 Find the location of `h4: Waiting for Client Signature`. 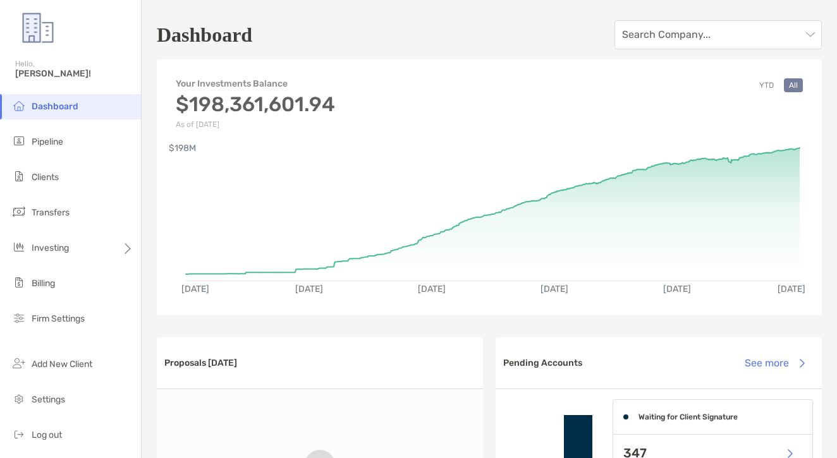

h4: Waiting for Client Signature is located at coordinates (688, 417).